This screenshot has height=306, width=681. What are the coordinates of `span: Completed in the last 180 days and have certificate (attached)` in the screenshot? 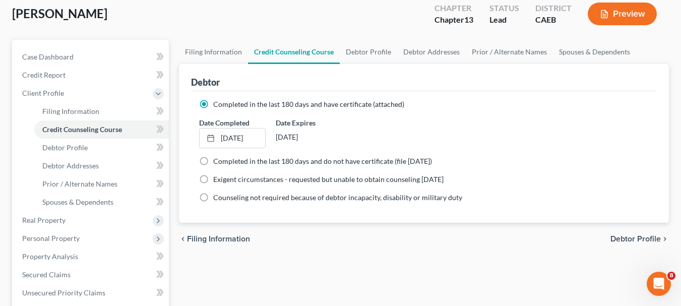 It's located at (308, 104).